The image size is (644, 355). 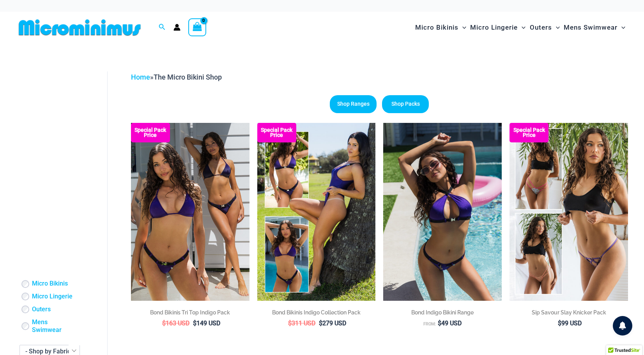 What do you see at coordinates (197, 27) in the screenshot?
I see `a: View Shopping Cart, empty` at bounding box center [197, 27].